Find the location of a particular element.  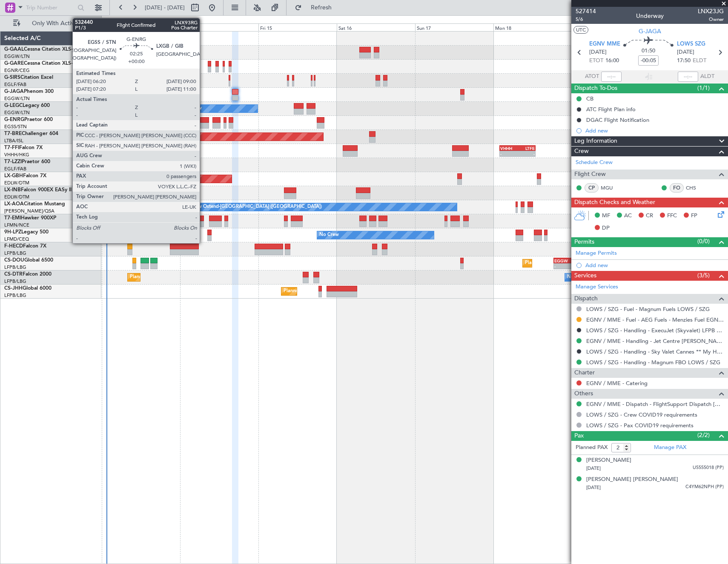

a: LFMD/CEQ is located at coordinates (16, 239).